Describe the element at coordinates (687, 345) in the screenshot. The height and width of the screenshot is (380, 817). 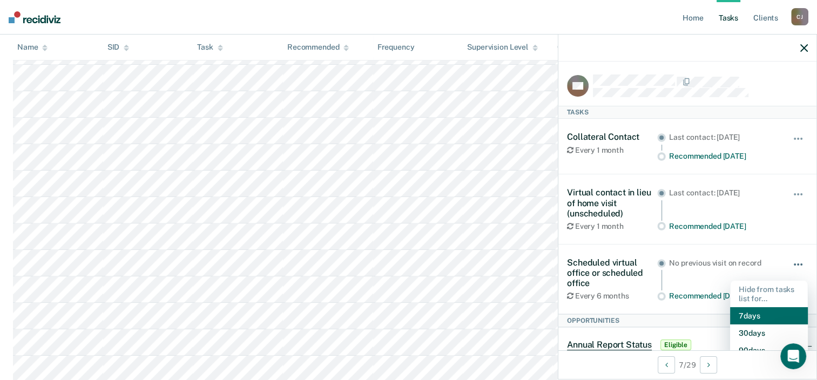
I see `div: Annual Report StatusEligible` at that location.